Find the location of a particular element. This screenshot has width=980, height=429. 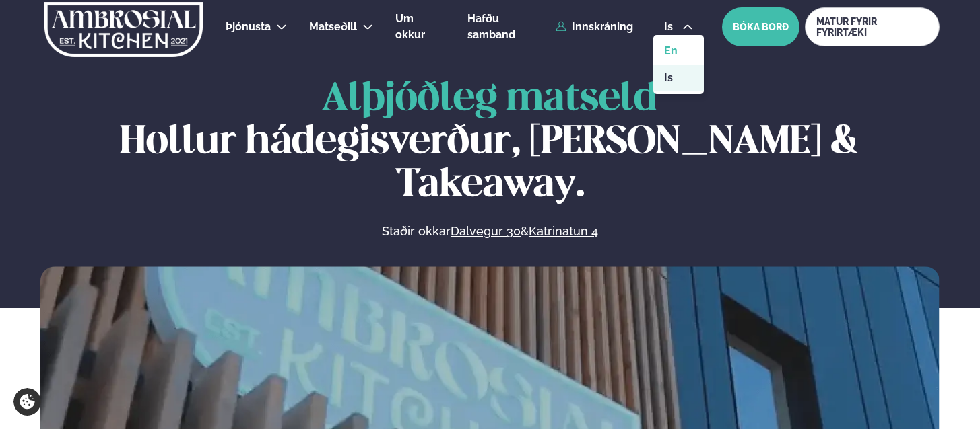

a: en is located at coordinates (678, 51).